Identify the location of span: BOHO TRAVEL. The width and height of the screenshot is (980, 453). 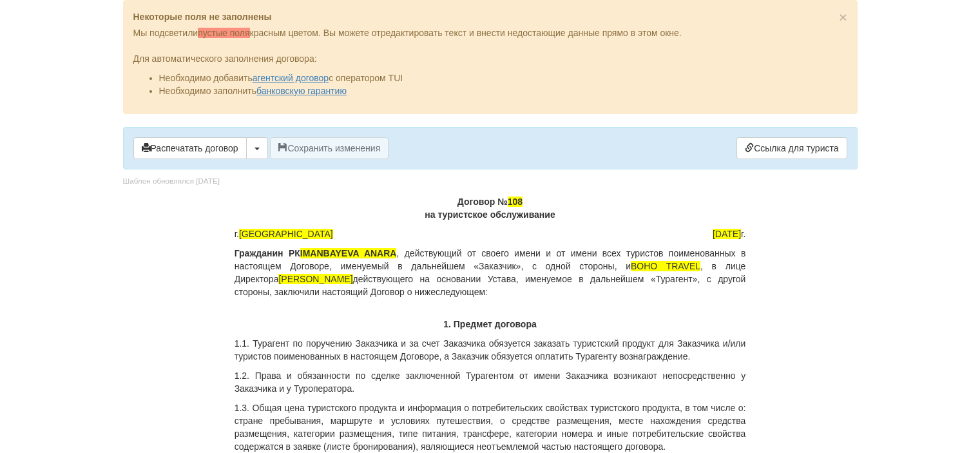
(665, 266).